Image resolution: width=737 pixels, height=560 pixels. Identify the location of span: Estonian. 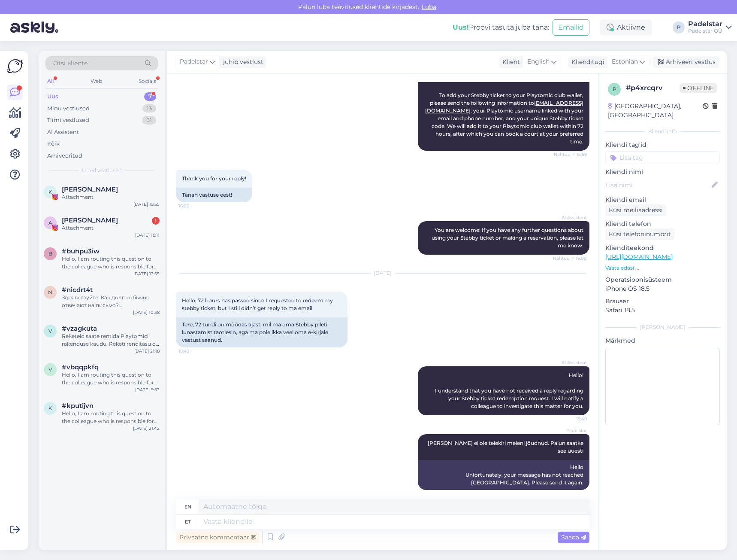
(625, 62).